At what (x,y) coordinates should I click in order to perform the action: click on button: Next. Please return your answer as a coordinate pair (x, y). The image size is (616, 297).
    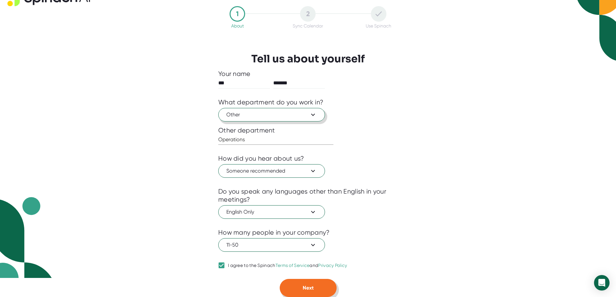
    Looking at the image, I should click on (308, 288).